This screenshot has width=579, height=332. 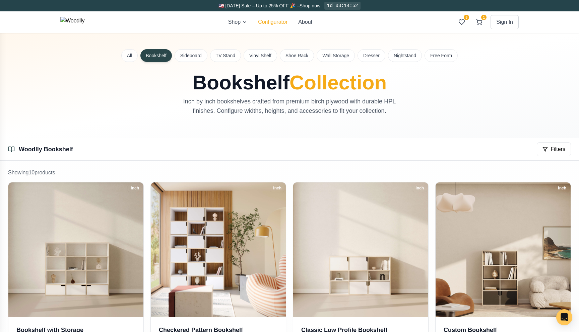 I want to click on div: 1d 03:14:52, so click(x=342, y=6).